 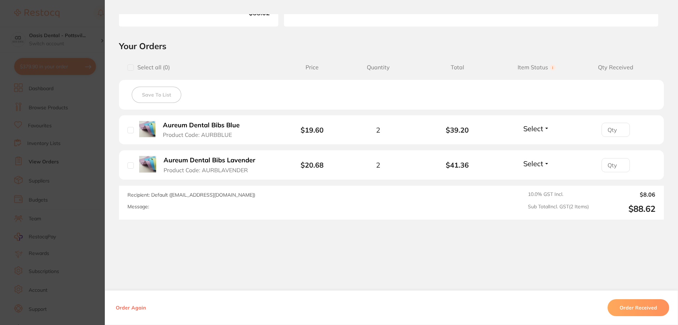 What do you see at coordinates (204, 130) in the screenshot?
I see `button: Aureum Dental Bibs Blue Product Code: AURBBLUE` at bounding box center [204, 130].